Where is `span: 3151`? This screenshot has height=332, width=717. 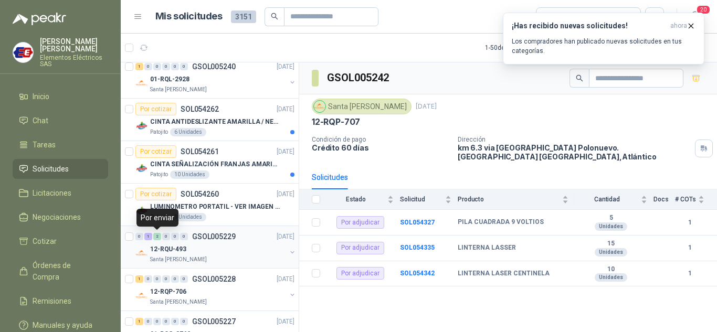 span: 3151 is located at coordinates (244, 17).